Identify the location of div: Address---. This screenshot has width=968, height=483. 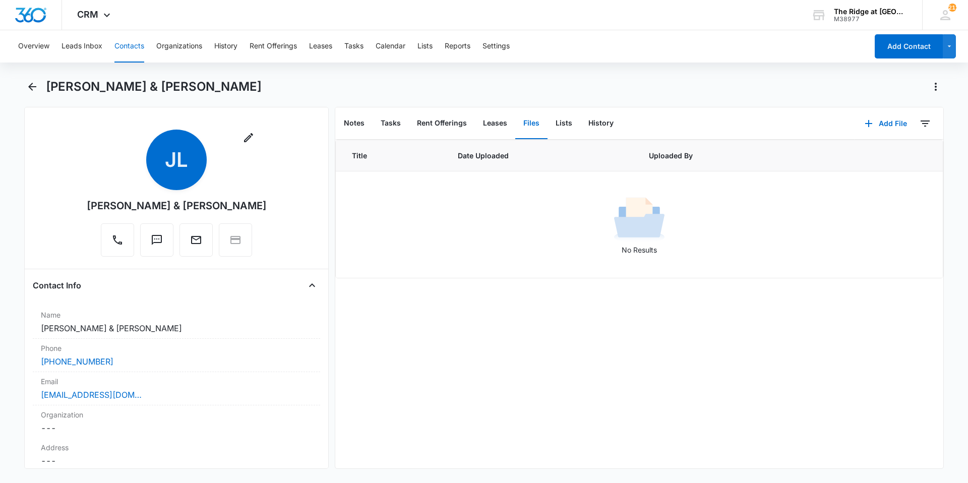
(177, 455).